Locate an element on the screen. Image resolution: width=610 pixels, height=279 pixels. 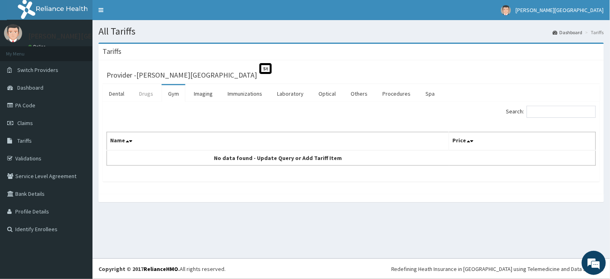
strong: Copyright © 2017 . is located at coordinates (139, 269).